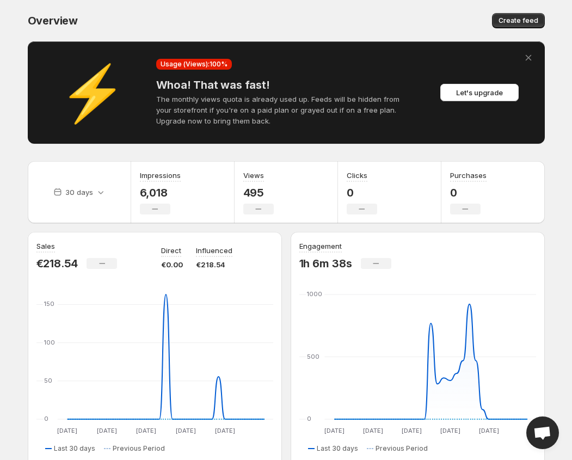  What do you see at coordinates (314, 294) in the screenshot?
I see `text: 1000` at bounding box center [314, 294].